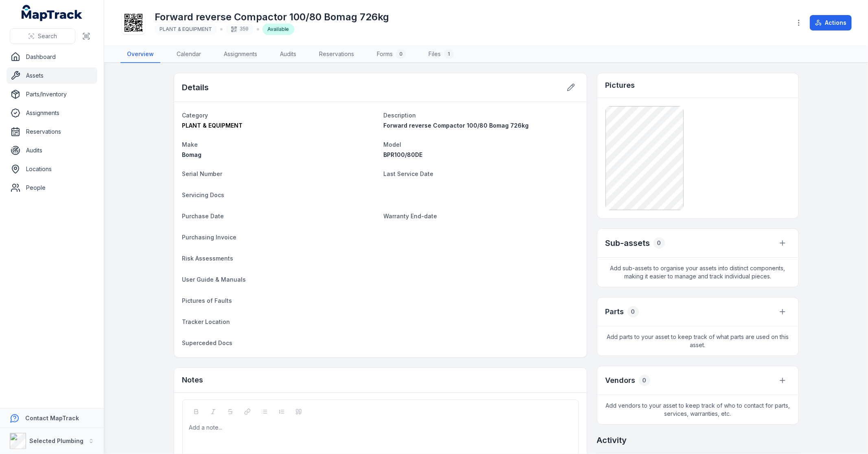  Describe the element at coordinates (620, 86) in the screenshot. I see `h3: Pictures` at that location.